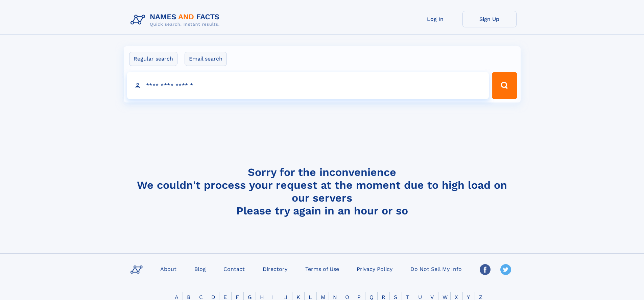 This screenshot has width=644, height=300. I want to click on button: Search Button, so click(504, 85).